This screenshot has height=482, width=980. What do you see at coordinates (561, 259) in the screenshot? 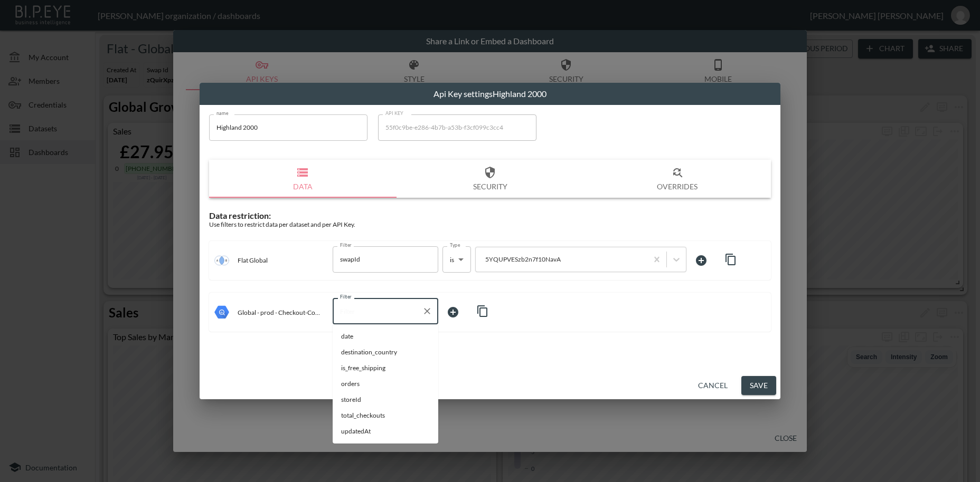
I see `div: 5YQUPVESzb2n7f10NavA` at bounding box center [561, 259].